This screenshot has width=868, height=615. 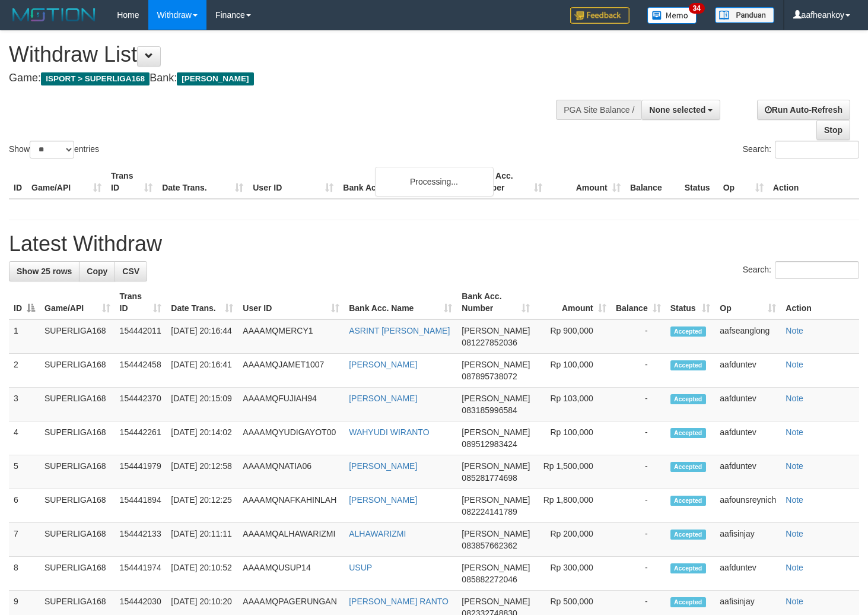 What do you see at coordinates (130, 272) in the screenshot?
I see `a: CSV` at bounding box center [130, 272].